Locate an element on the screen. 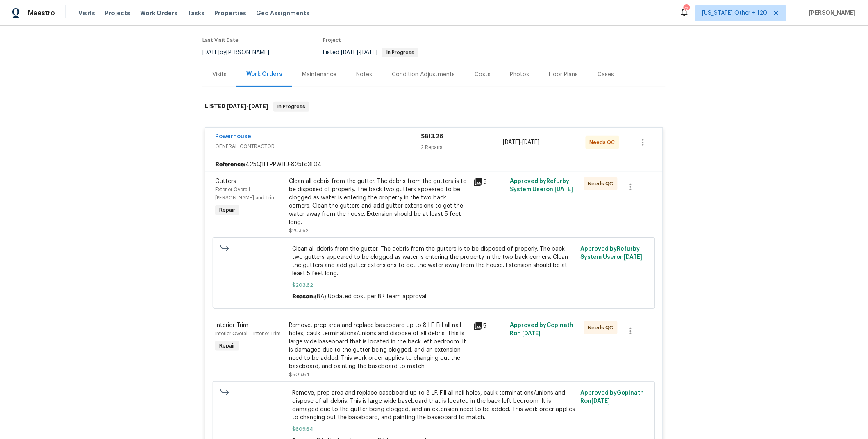  span: Project is located at coordinates (332, 40).